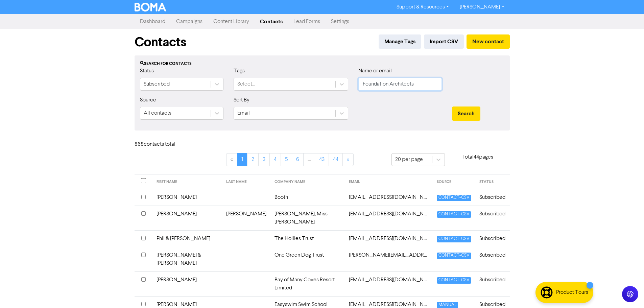  I want to click on td: aadcooke@gmail.com, so click(389, 238).